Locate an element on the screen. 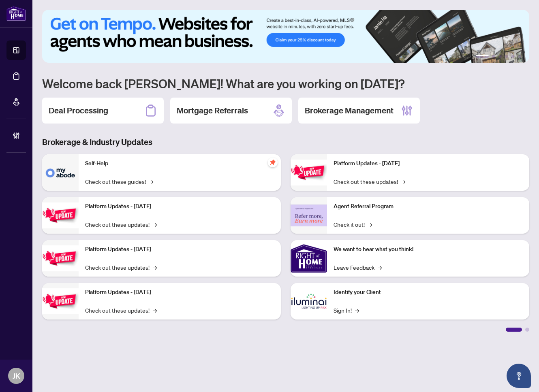  button: 4 is located at coordinates (507, 57).